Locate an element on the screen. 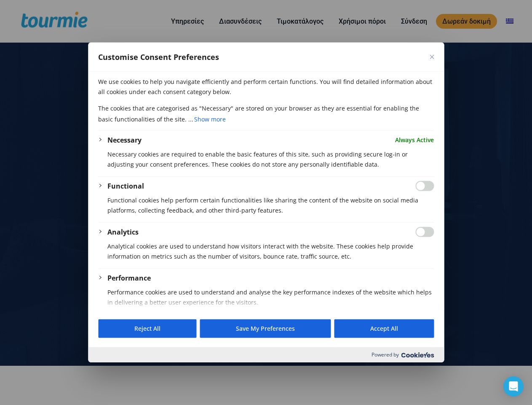 This screenshot has width=532, height=405. div: Open Intercom Messenger is located at coordinates (514, 386).